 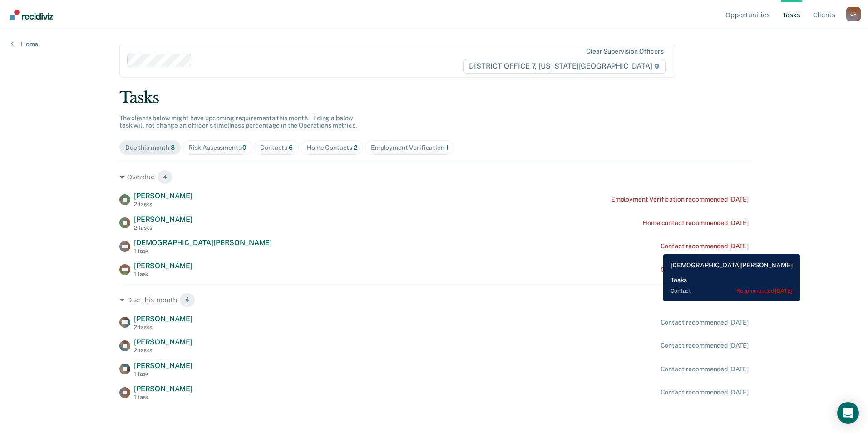 I want to click on div: Due this month 4, so click(x=434, y=300).